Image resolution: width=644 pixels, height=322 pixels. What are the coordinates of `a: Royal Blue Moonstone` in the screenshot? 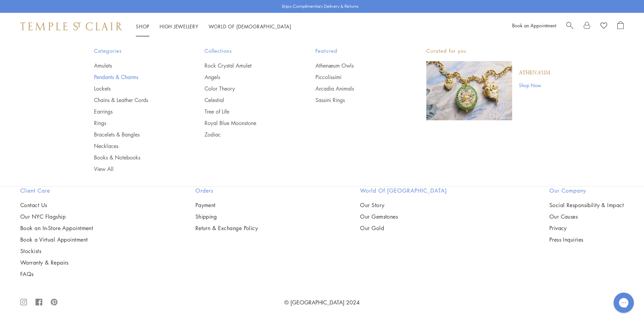 It's located at (247, 123).